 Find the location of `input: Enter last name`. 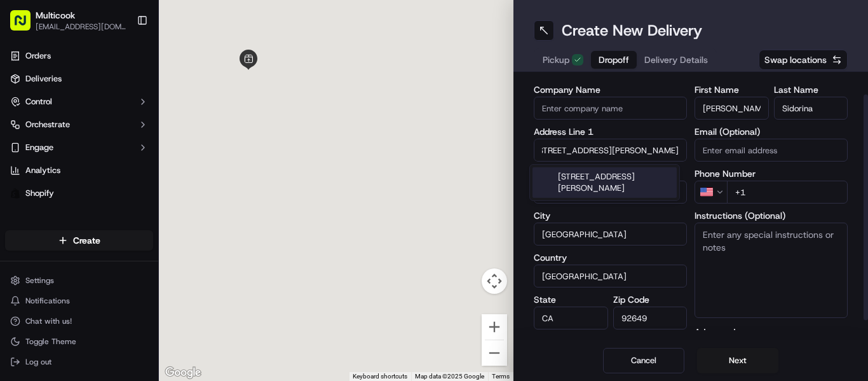

input: Enter last name is located at coordinates (810, 108).